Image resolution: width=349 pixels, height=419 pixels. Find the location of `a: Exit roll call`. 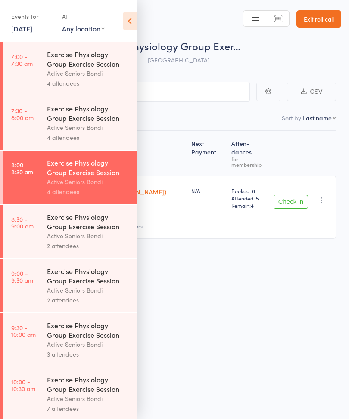

a: Exit roll call is located at coordinates (319, 19).